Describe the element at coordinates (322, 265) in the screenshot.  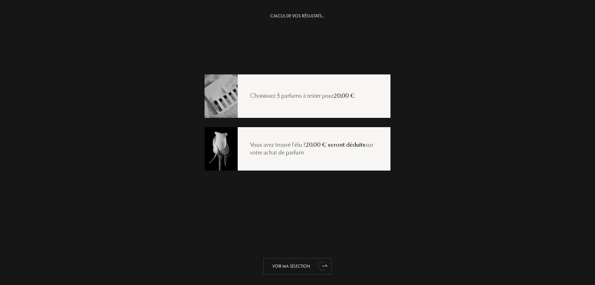
I see `div: animation` at that location.